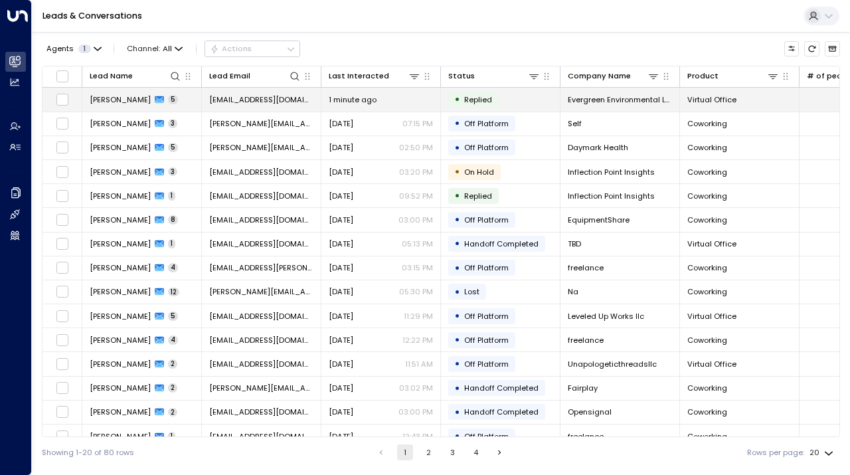 This screenshot has height=475, width=850. What do you see at coordinates (462, 76) in the screenshot?
I see `div: Status` at bounding box center [462, 76].